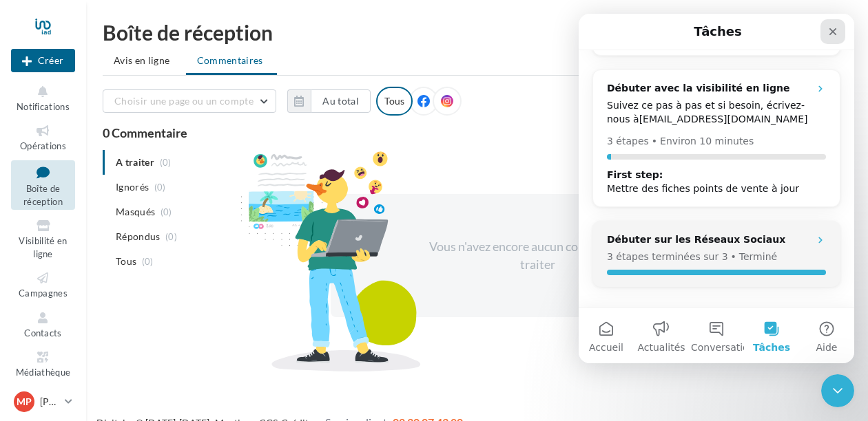 The image size is (868, 421). What do you see at coordinates (394, 101) in the screenshot?
I see `div: Tous` at bounding box center [394, 101].